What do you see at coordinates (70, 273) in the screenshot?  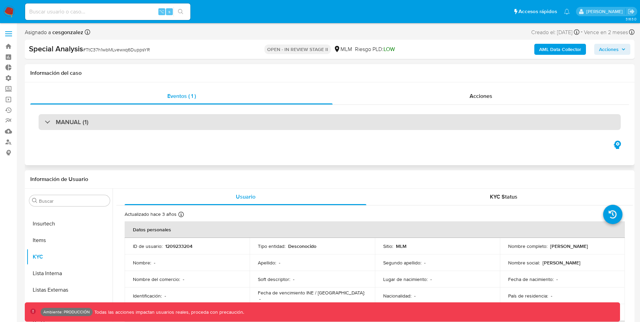 I see `button: Lista Interna` at bounding box center [70, 273].